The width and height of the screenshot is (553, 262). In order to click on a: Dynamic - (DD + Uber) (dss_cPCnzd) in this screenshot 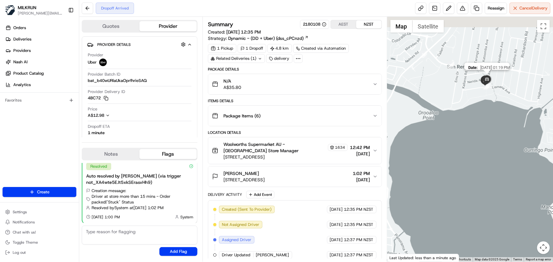, I will do `click(268, 38)`.